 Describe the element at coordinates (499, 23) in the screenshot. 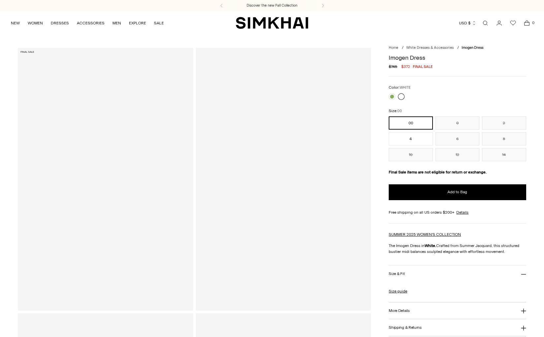

I see `a: Go to the account page` at that location.